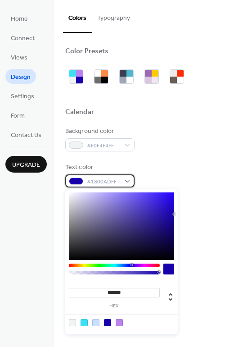  I want to click on div: rgb(186, 131, 240), so click(119, 323).